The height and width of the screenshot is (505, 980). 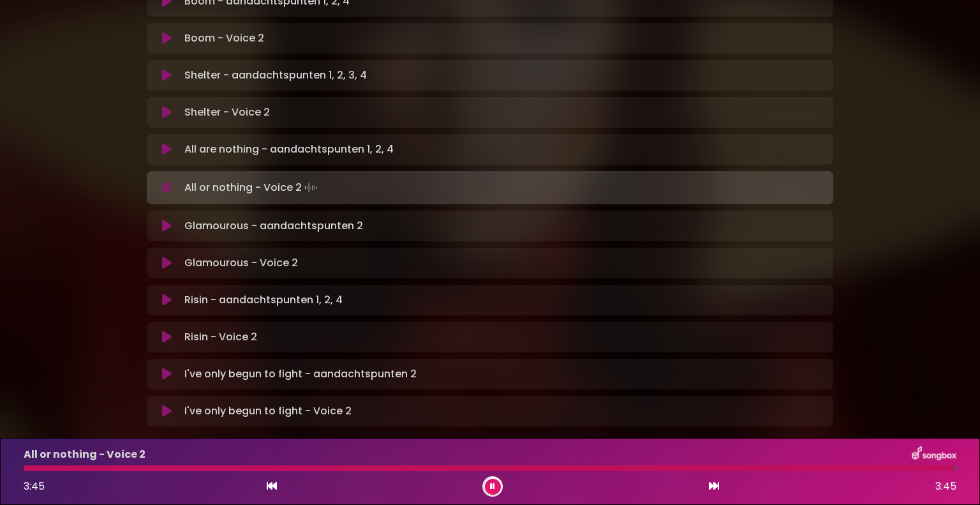 What do you see at coordinates (289, 149) in the screenshot?
I see `p: All are nothing - aandachtspunten 1, 2, 4` at bounding box center [289, 149].